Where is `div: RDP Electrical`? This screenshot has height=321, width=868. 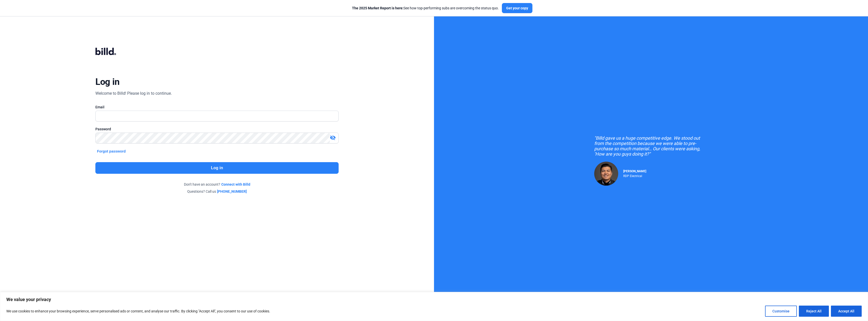
div: RDP Electrical is located at coordinates (634, 176).